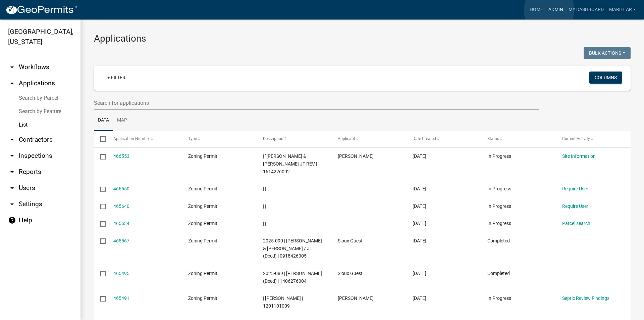  Describe the element at coordinates (576, 223) in the screenshot. I see `a: Parcel search` at that location.